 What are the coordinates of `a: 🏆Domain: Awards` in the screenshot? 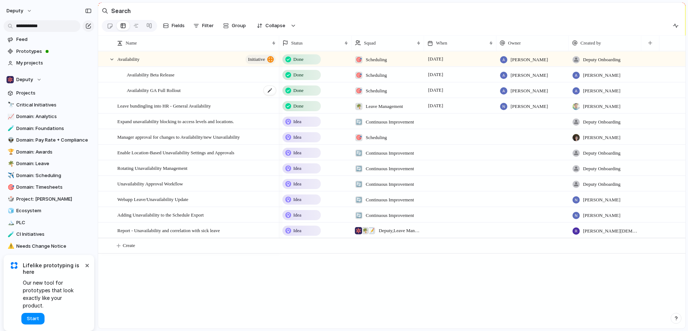 It's located at (49, 152).